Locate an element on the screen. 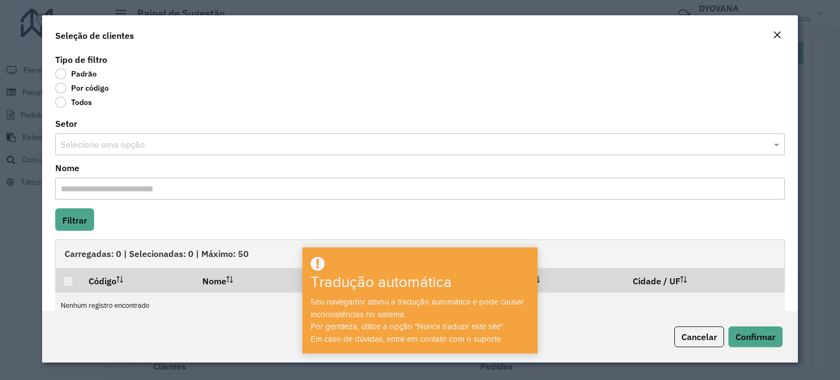 The width and height of the screenshot is (840, 380). font: Seleção de clientes is located at coordinates (95, 36).